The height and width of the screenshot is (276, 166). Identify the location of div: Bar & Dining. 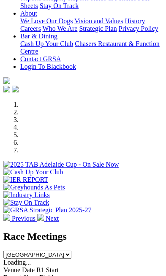
(91, 48).